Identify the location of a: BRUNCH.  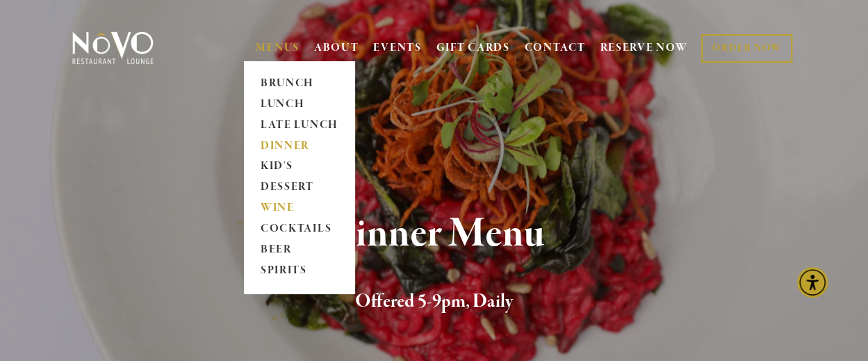
(299, 83).